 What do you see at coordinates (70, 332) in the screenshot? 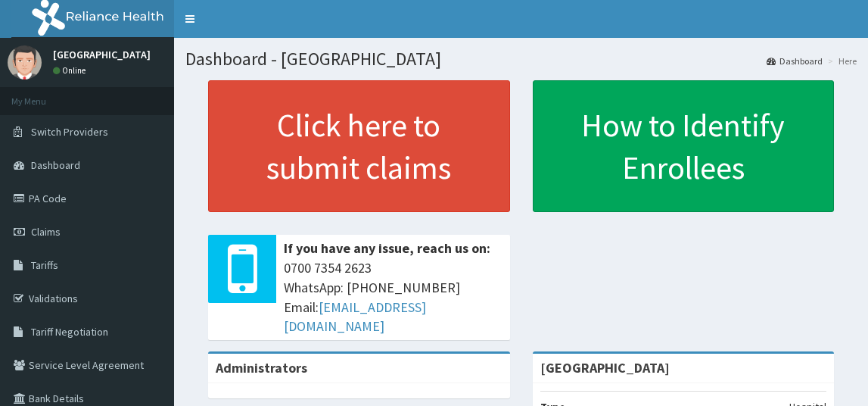
I see `span: Tariff Negotiation` at bounding box center [70, 332].